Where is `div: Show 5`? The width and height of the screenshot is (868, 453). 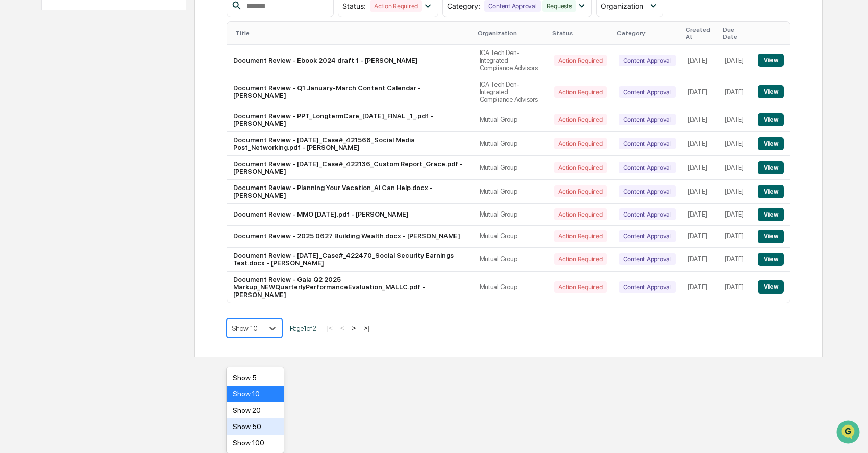 div: Show 5 is located at coordinates (255, 378).